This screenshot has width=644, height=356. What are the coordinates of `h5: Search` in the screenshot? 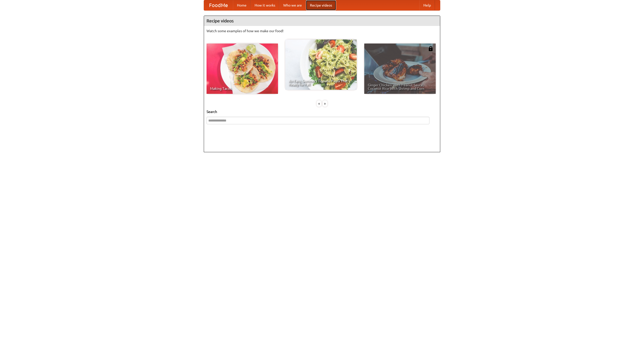 It's located at (322, 112).